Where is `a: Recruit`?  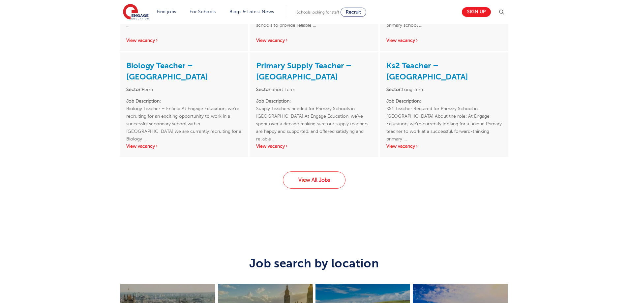 a: Recruit is located at coordinates (353, 12).